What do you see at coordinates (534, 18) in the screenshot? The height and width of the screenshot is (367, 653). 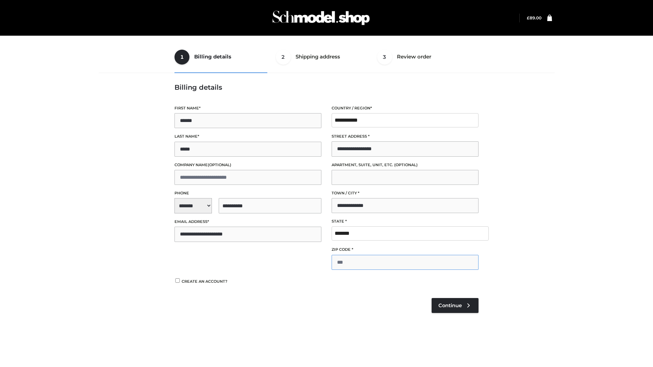 I see `a: £89.00` at bounding box center [534, 18].